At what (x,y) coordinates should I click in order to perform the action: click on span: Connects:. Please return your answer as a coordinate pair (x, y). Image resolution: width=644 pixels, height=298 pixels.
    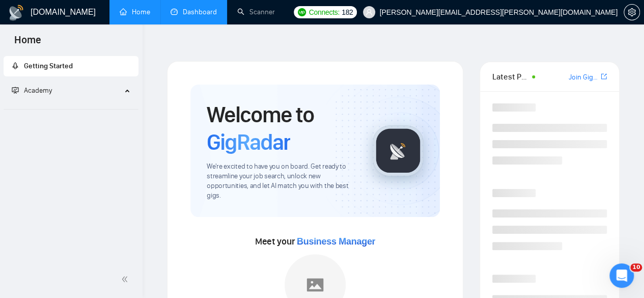
    Looking at the image, I should click on (325, 12).